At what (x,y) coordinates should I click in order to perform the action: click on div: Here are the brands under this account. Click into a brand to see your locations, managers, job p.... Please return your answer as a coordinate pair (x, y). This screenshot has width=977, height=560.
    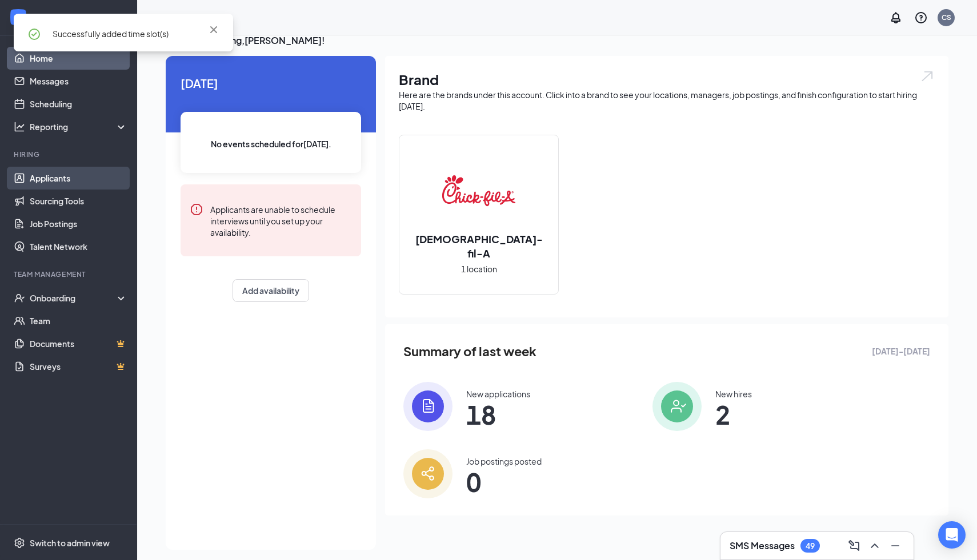
    Looking at the image, I should click on (667, 101).